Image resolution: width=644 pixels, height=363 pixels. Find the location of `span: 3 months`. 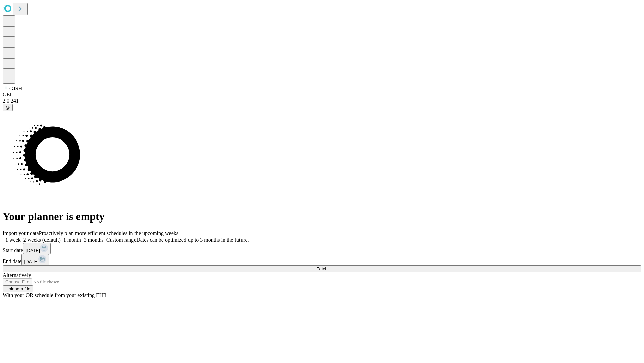

span: 3 months is located at coordinates (94, 239).